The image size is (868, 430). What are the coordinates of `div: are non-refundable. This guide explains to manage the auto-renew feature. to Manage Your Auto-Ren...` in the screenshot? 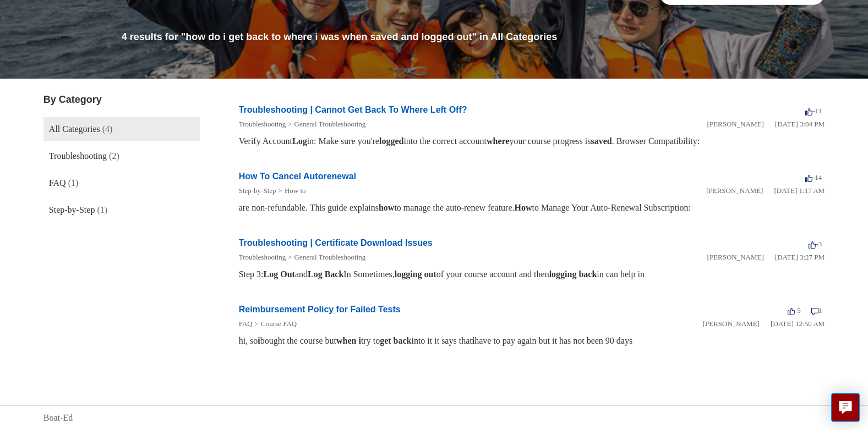 It's located at (532, 208).